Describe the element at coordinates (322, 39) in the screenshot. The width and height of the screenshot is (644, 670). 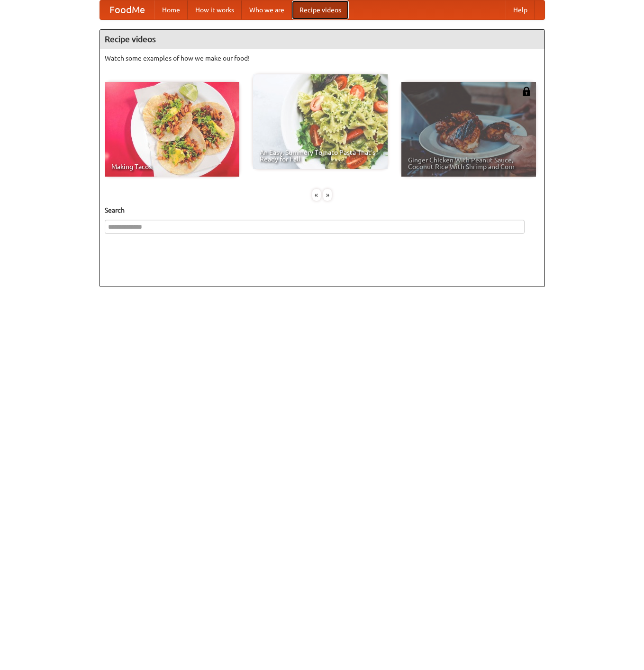
I see `h4: Recipe videos` at that location.